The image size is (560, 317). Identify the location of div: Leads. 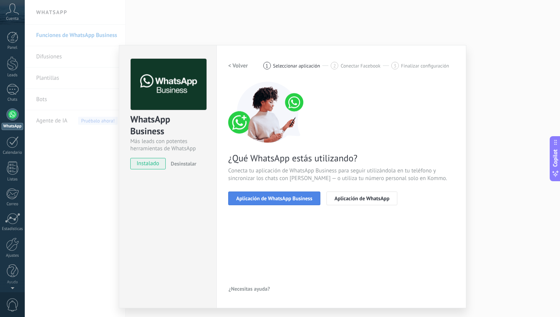
(13, 75).